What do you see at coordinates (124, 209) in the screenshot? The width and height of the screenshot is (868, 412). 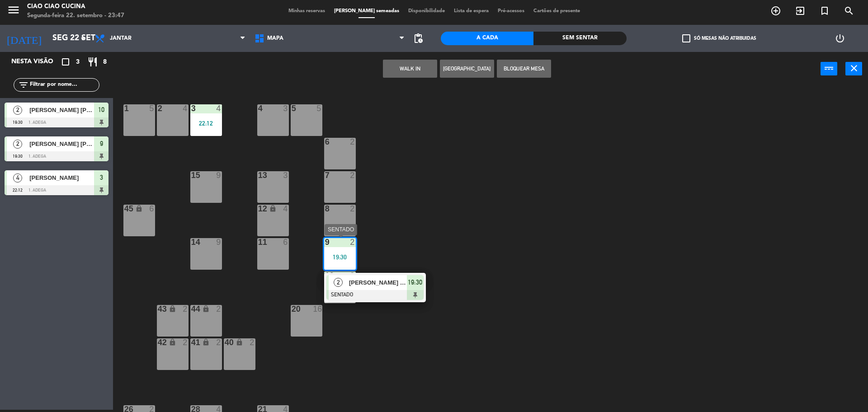 I see `div: 45` at bounding box center [124, 209].